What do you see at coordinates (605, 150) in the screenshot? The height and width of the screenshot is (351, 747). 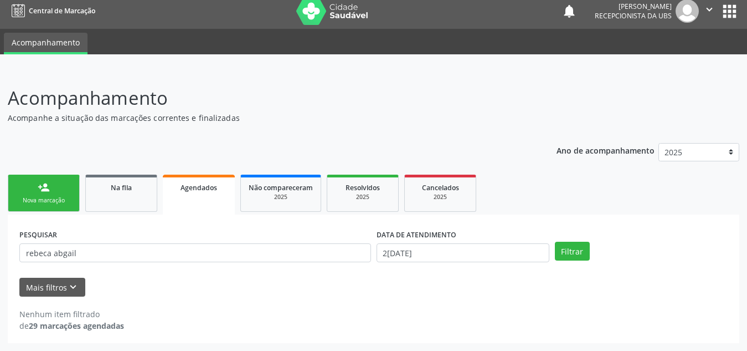 I see `p: Ano de acompanhamento` at bounding box center [605, 150].